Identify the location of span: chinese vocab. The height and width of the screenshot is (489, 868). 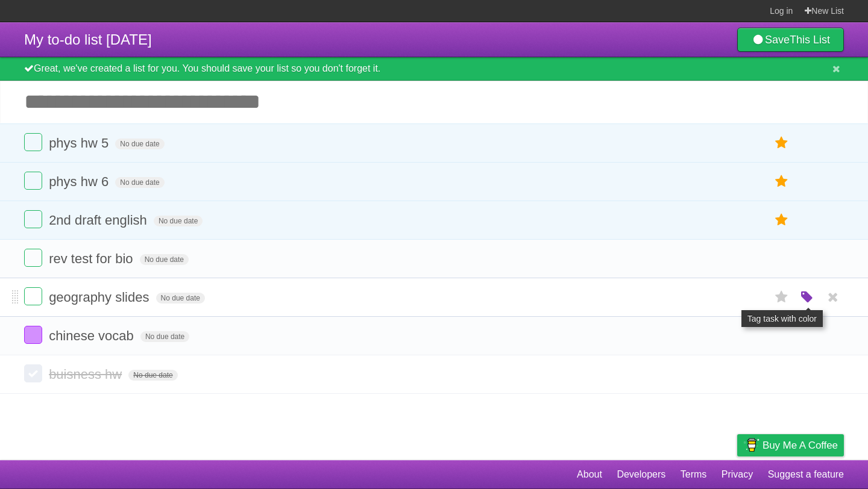
(93, 336).